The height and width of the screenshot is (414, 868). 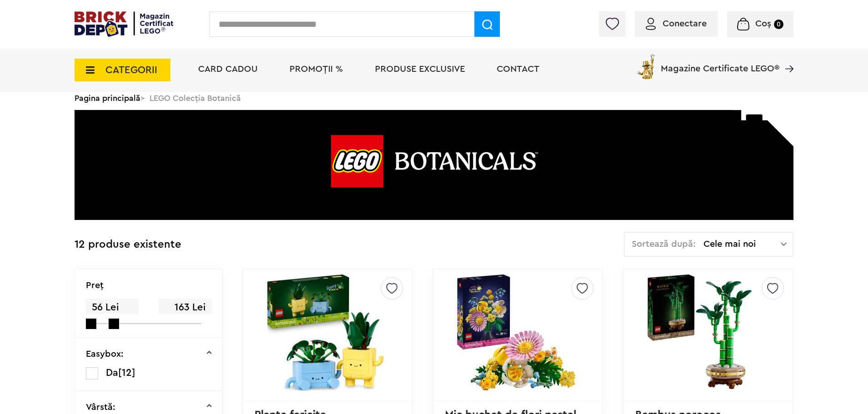 What do you see at coordinates (518, 69) in the screenshot?
I see `a: Contact` at bounding box center [518, 69].